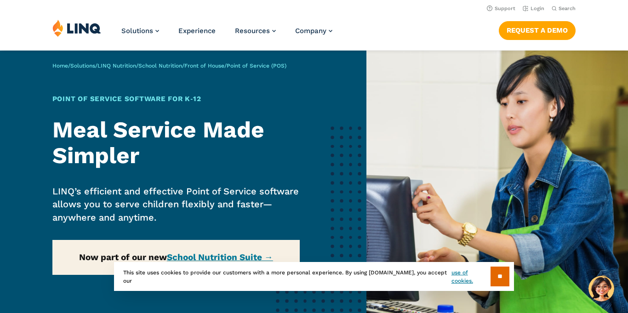  I want to click on a: Front of House, so click(204, 66).